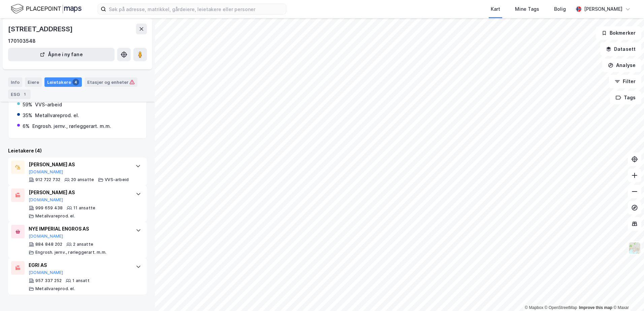  What do you see at coordinates (25, 94) in the screenshot?
I see `div: 1` at bounding box center [25, 94].